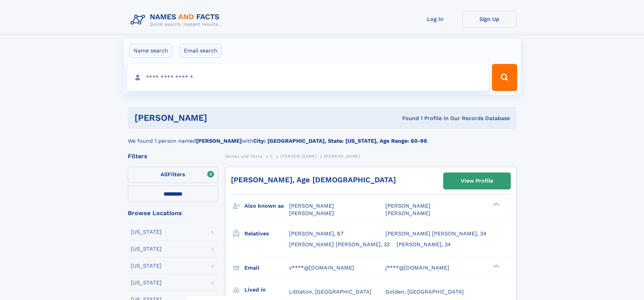 The width and height of the screenshot is (644, 300). What do you see at coordinates (173, 213) in the screenshot?
I see `div: Browse Locations` at bounding box center [173, 213].